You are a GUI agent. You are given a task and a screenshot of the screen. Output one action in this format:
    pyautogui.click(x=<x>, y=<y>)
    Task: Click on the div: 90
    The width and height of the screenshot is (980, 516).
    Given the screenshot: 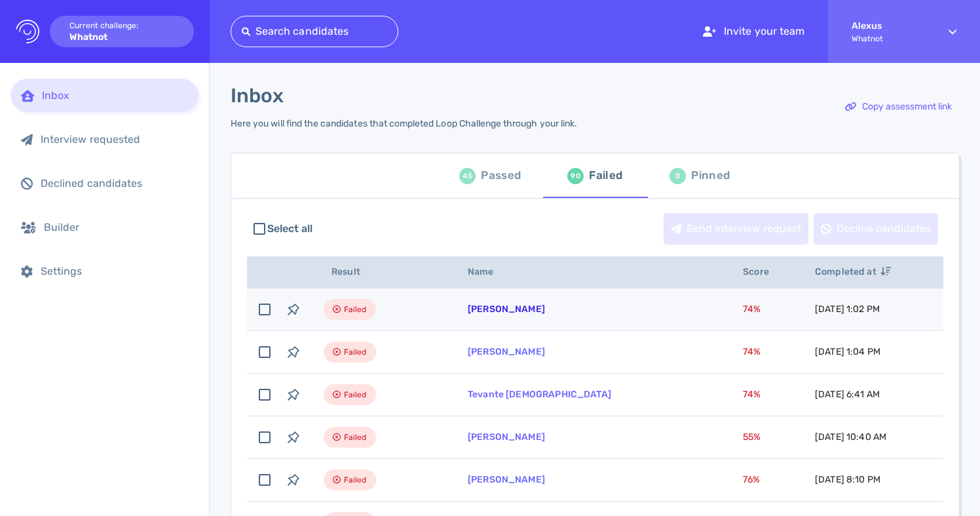 What is the action you would take?
    pyautogui.click(x=575, y=176)
    